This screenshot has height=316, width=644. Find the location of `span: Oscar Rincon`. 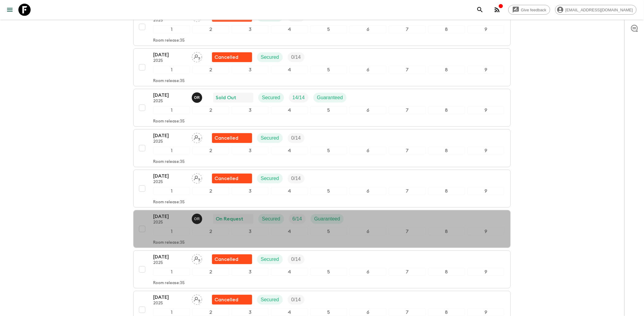

span: Oscar Rincon is located at coordinates (197, 97).